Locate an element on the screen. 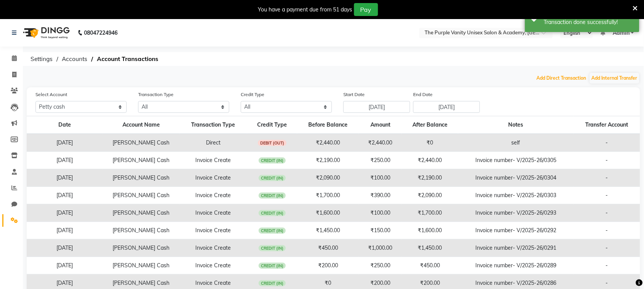 The image size is (644, 289). td: Direct is located at coordinates (213, 143).